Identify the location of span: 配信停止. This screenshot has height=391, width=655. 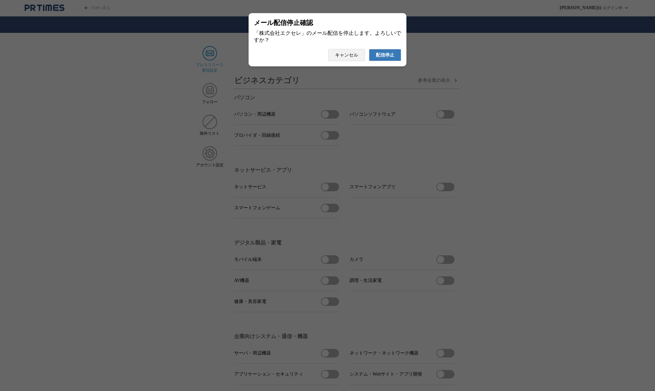
(385, 55).